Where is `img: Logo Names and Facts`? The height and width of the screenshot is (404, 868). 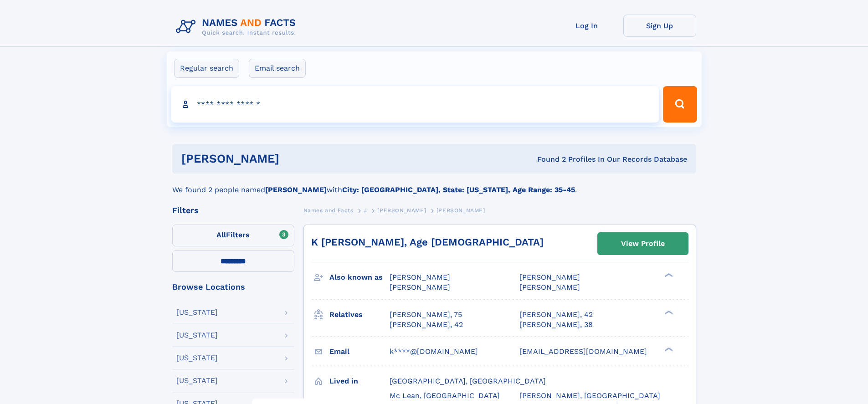
img: Logo Names and Facts is located at coordinates (238, 27).